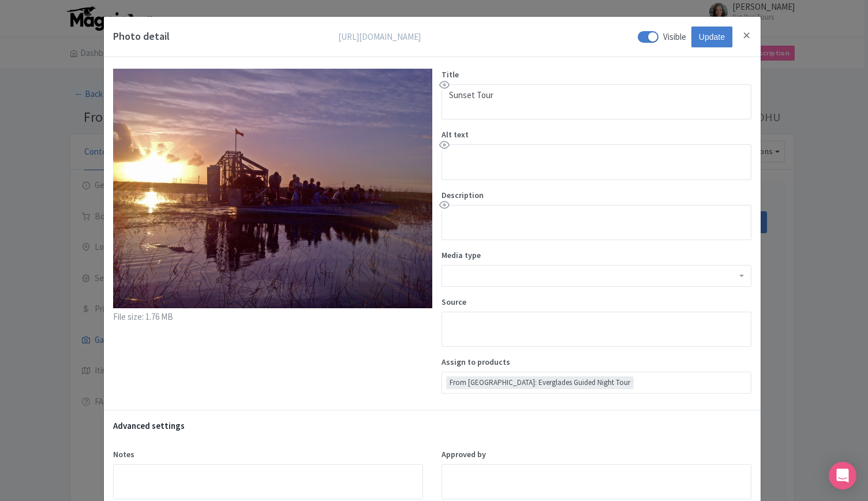 This screenshot has width=868, height=501. Describe the element at coordinates (272, 317) in the screenshot. I see `div: File size: 1.76 MB` at that location.